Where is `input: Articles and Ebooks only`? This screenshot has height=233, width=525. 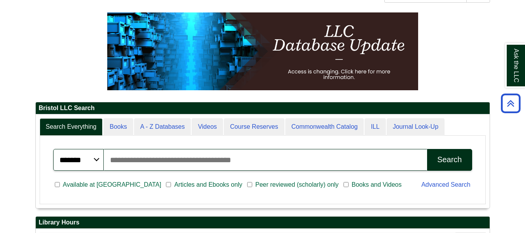
input: Articles and Ebooks only is located at coordinates (168, 184).